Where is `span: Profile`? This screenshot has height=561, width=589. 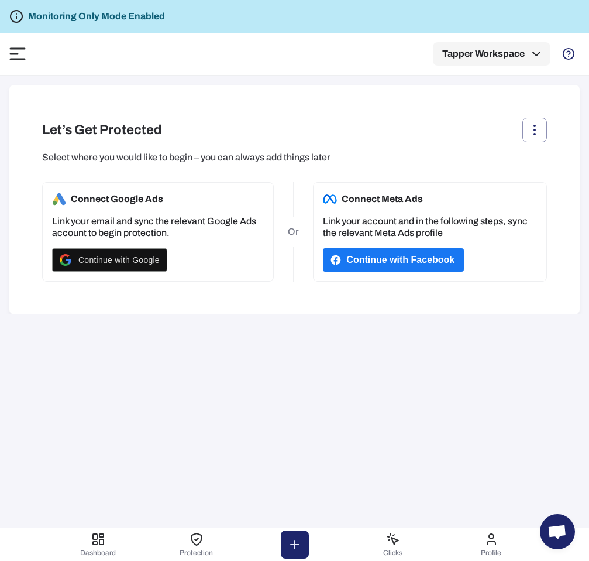
span: Profile is located at coordinates (491, 553).